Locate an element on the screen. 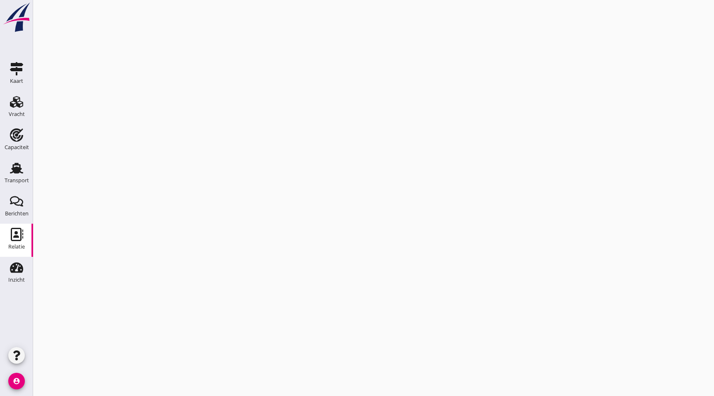 Image resolution: width=714 pixels, height=396 pixels. div: Berichten is located at coordinates (17, 213).